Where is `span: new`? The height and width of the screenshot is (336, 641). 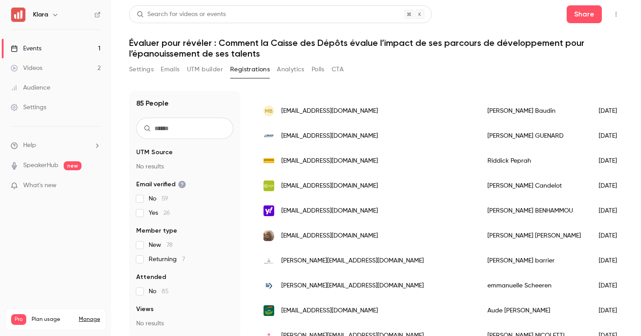 span: new is located at coordinates (73, 166).